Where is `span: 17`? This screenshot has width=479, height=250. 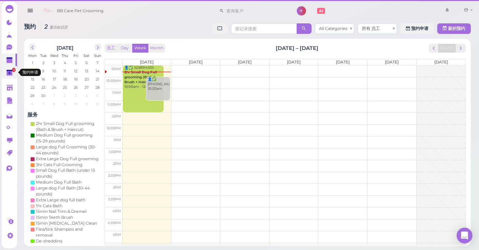 span: 17 is located at coordinates (54, 79).